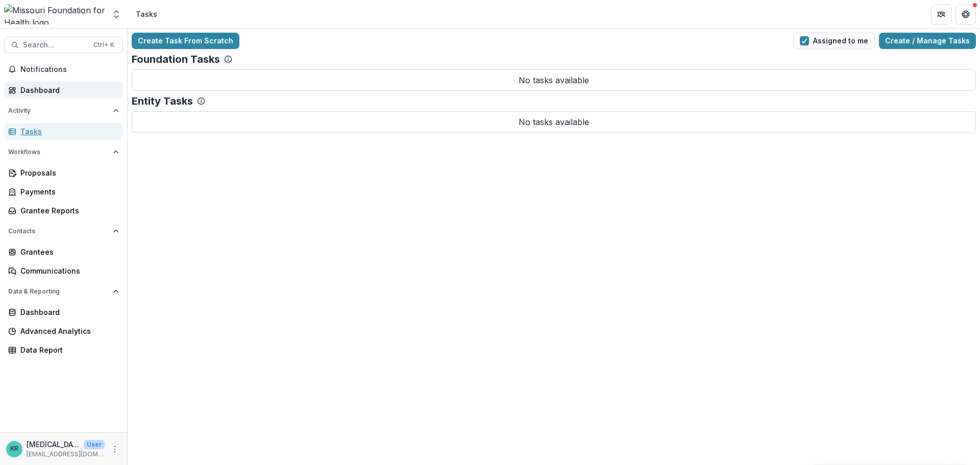 This screenshot has height=465, width=980. What do you see at coordinates (63, 210) in the screenshot?
I see `a: Grantee Reports` at bounding box center [63, 210].